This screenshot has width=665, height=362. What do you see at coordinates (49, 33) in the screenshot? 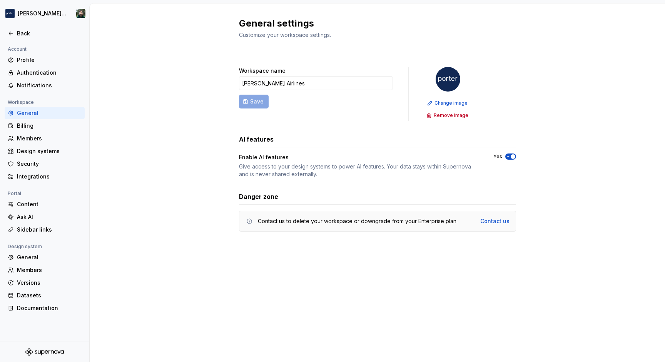
I see `div: Back` at bounding box center [49, 33].